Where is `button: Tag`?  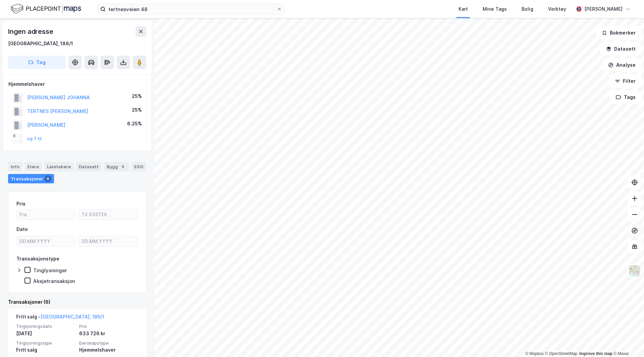 button: Tag is located at coordinates (37, 62).